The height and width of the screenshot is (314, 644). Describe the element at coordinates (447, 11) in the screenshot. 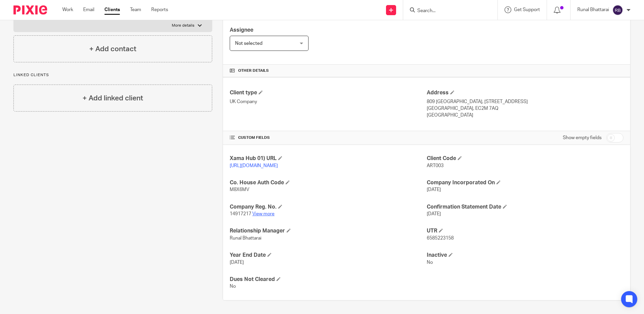

I see `input: Search` at that location.